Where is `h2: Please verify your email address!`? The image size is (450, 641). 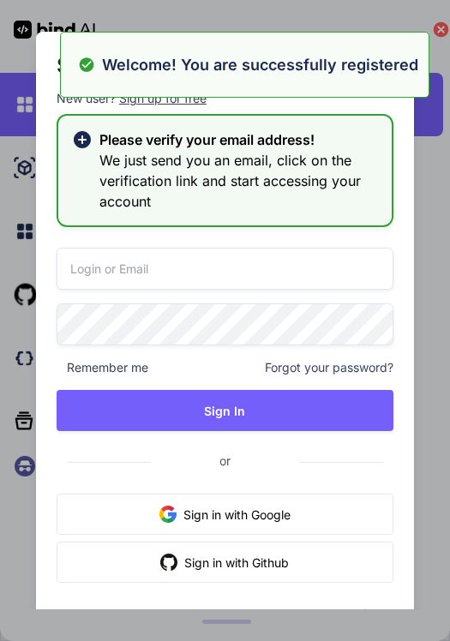
h2: Please verify your email address! is located at coordinates (238, 140).